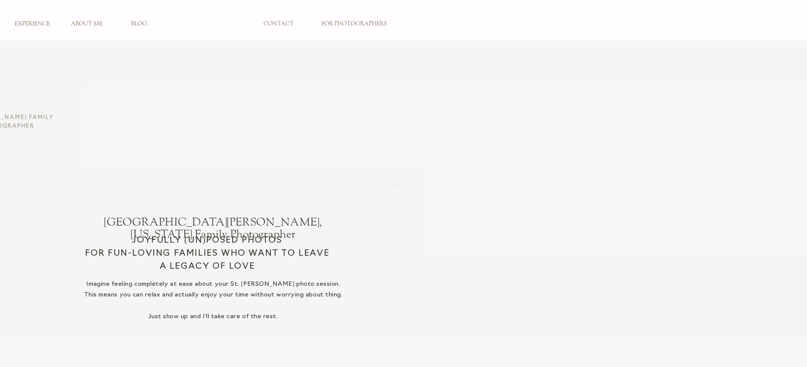 The width and height of the screenshot is (807, 367). What do you see at coordinates (278, 24) in the screenshot?
I see `h3: CONTACT` at bounding box center [278, 24].